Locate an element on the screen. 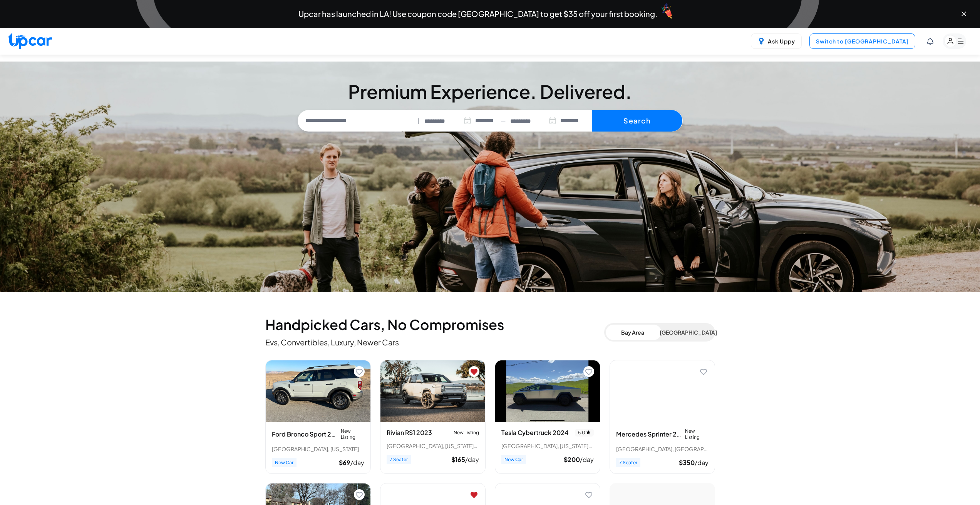 The width and height of the screenshot is (980, 505). span: $ 200 is located at coordinates (572, 459).